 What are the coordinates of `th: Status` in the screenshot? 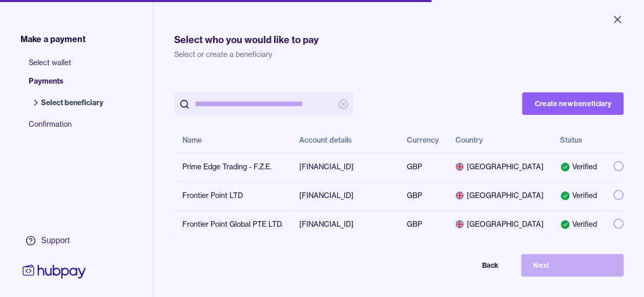 It's located at (579, 140).